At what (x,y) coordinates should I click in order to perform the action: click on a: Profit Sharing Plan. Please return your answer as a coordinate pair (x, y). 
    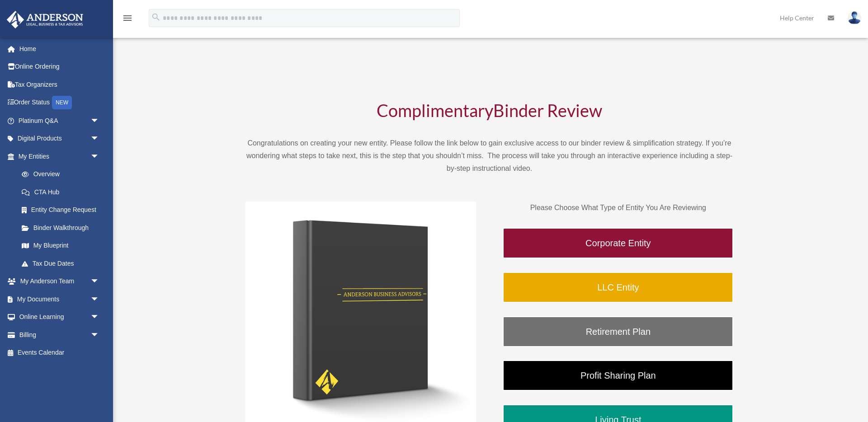
    Looking at the image, I should click on (618, 376).